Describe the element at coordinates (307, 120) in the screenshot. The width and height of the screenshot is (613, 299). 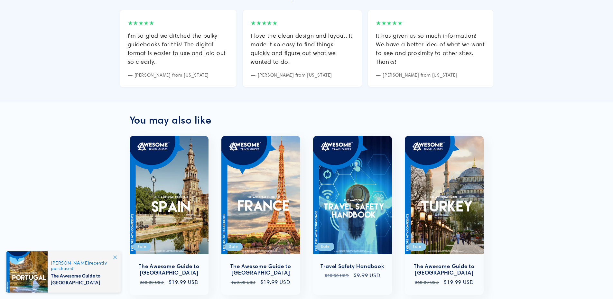
I see `h2: You may also like` at that location.